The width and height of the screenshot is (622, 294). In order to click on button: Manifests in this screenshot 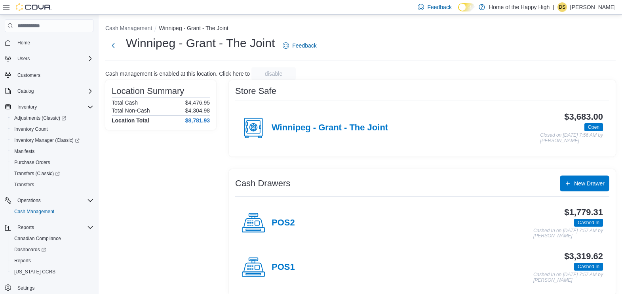, I will do `click(52, 151)`.